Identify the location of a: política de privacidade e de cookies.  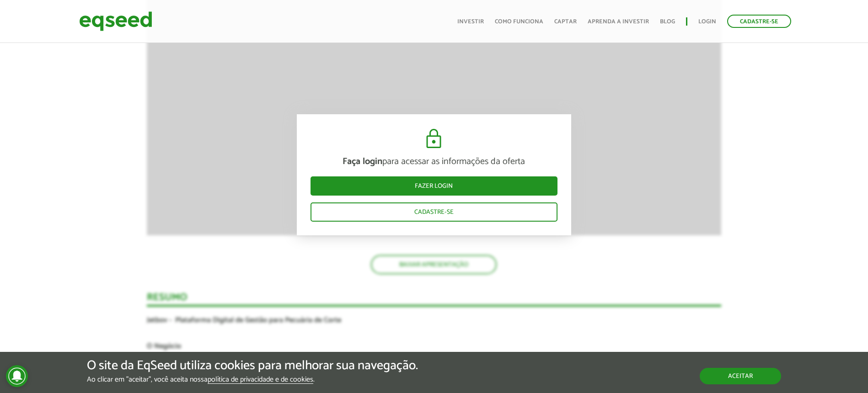
(260, 380).